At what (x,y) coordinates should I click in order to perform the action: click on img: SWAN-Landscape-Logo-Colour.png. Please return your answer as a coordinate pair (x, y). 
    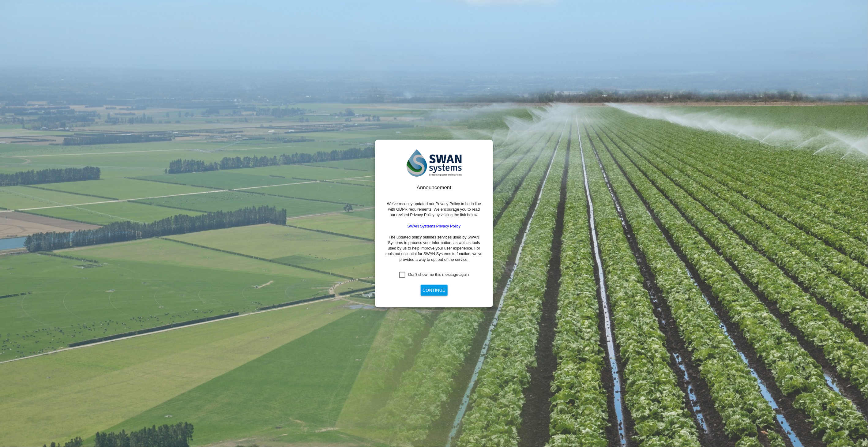
    Looking at the image, I should click on (434, 163).